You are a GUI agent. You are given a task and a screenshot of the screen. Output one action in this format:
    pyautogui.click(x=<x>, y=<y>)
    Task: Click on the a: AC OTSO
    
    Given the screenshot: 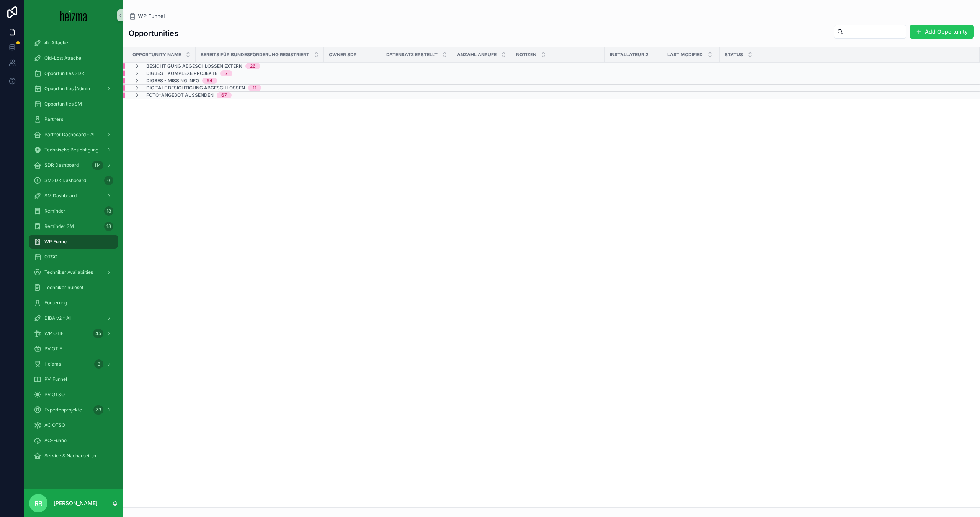 What is the action you would take?
    pyautogui.click(x=74, y=425)
    